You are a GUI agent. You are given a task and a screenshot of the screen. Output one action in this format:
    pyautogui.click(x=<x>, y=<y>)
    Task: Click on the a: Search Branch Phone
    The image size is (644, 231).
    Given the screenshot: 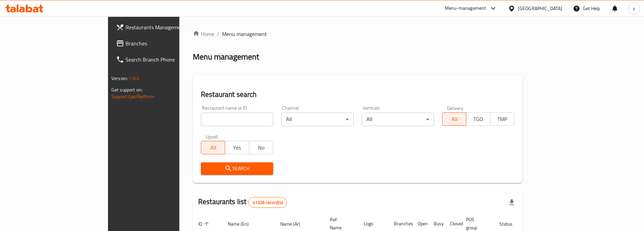 What is the action you would take?
    pyautogui.click(x=163, y=59)
    